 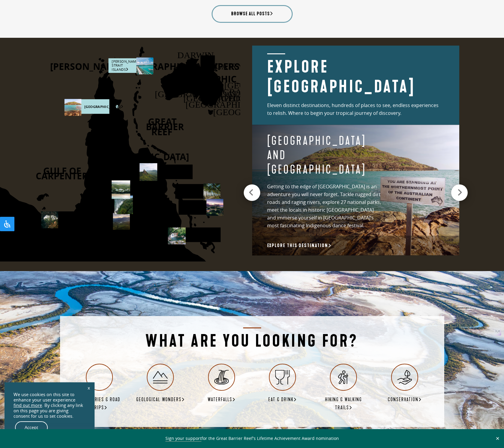 I want to click on a: Waterfalls, so click(x=221, y=383).